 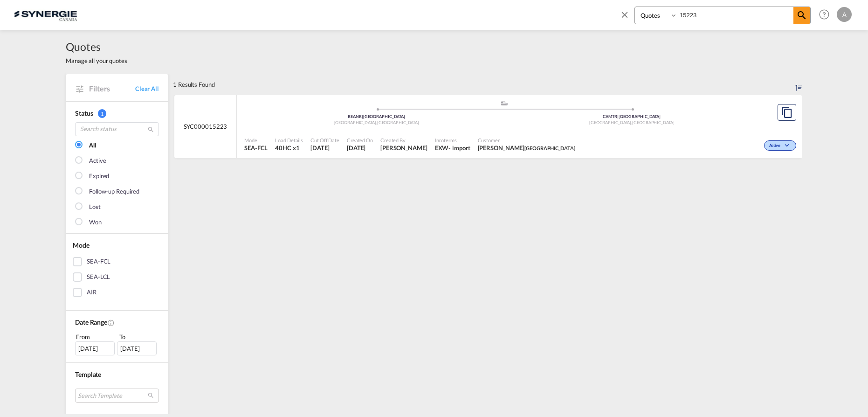 What do you see at coordinates (488, 127) in the screenshot?
I see `div: SYC000015223 assets/icons/custom/ship-fill.svgassets/icons/custom/roll-o-plane.svgOriginPort of A...` at bounding box center [488, 127].